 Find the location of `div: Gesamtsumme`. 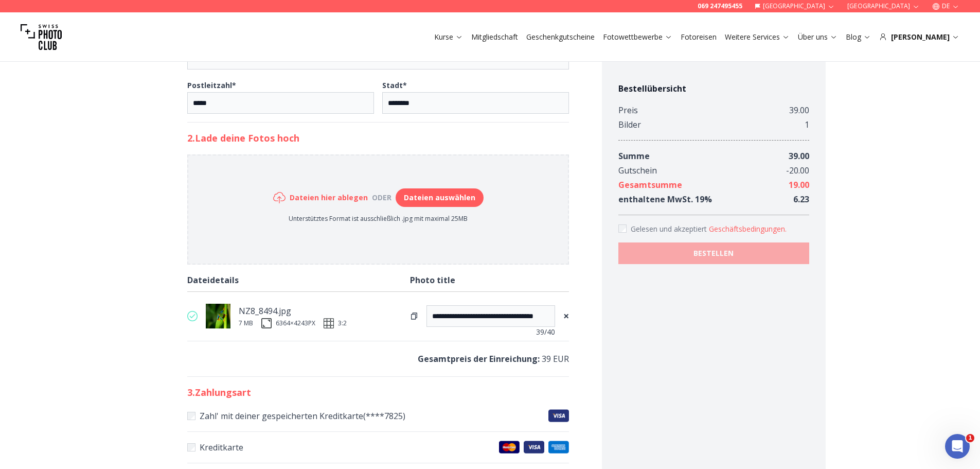

div: Gesamtsumme is located at coordinates (650, 185).